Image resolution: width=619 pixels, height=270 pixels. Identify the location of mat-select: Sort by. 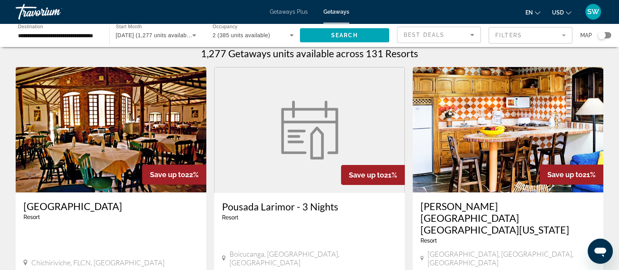
(439, 35).